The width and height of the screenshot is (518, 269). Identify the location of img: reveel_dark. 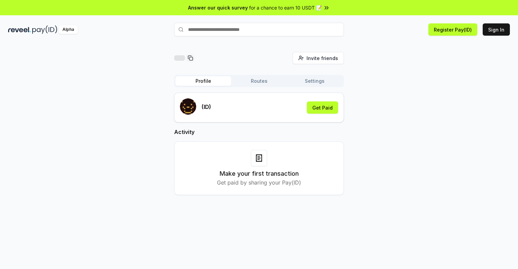
(19, 30).